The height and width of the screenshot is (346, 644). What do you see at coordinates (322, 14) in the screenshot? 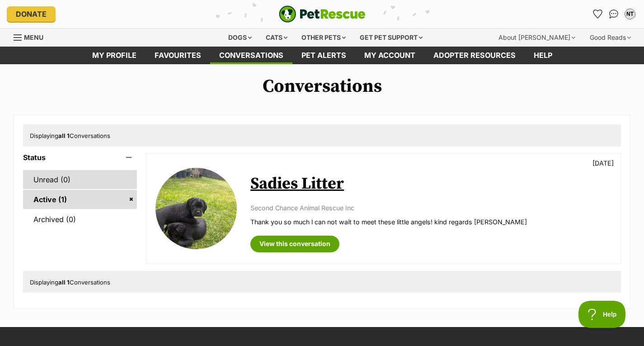
I see `img: logo-e224e6f780fb5917bec1dbf3a21bbac754714ae5b6737aabdf751b685950b380.svg` at bounding box center [322, 14].